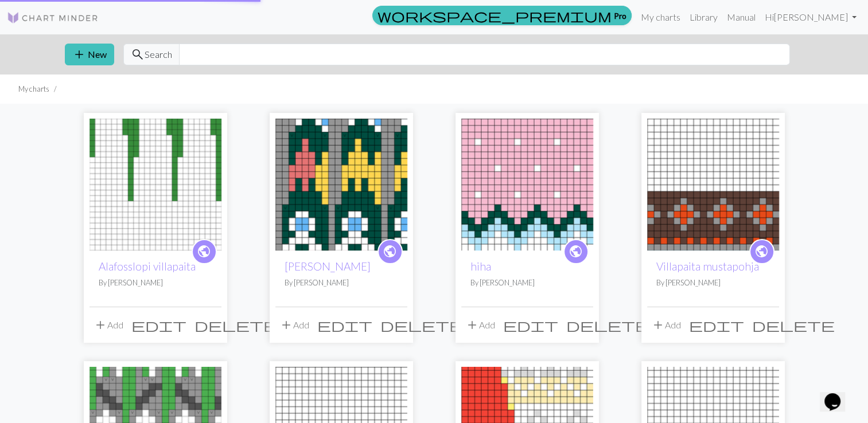 Image resolution: width=868 pixels, height=423 pixels. What do you see at coordinates (713, 185) in the screenshot?
I see `img: Villapaita mustapohja` at bounding box center [713, 185].